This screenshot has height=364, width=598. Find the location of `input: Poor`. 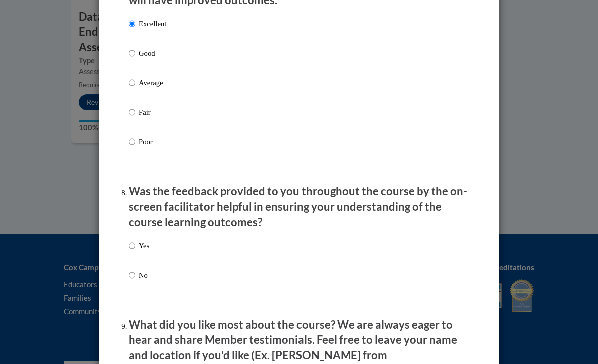

input: Poor is located at coordinates (132, 142).